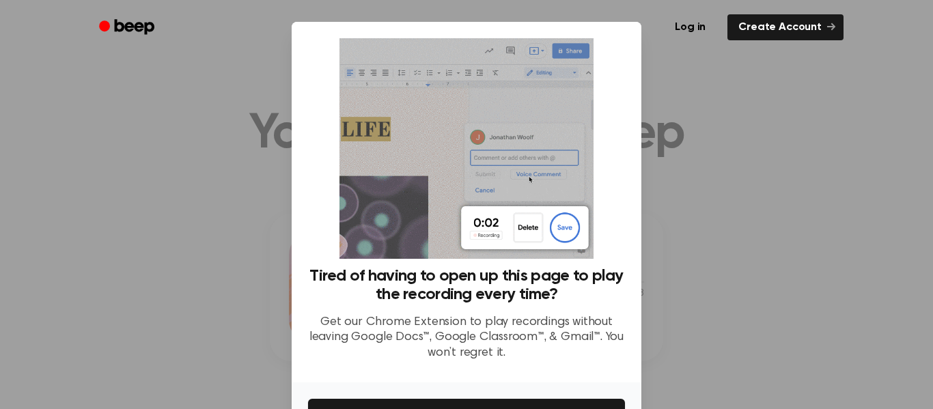 This screenshot has width=933, height=409. Describe the element at coordinates (785, 27) in the screenshot. I see `a: Create Account` at that location.